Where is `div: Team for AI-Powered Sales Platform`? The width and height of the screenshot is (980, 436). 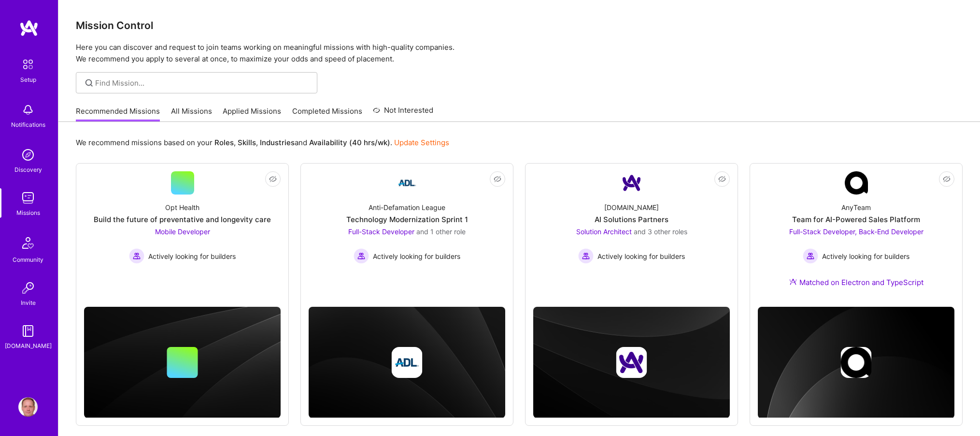
div: Team for AI-Powered Sales Platform is located at coordinates (856, 219).